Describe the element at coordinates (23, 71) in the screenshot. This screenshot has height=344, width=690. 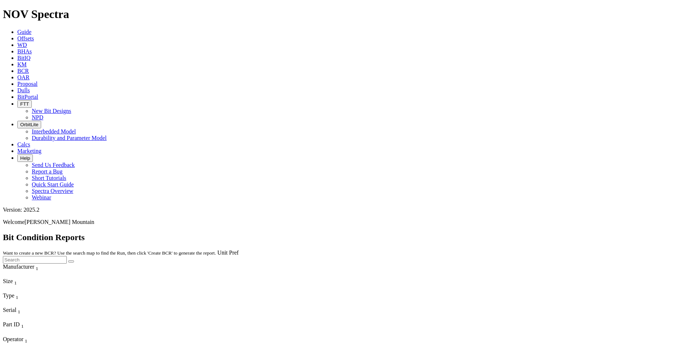
I see `span: BCR` at that location.